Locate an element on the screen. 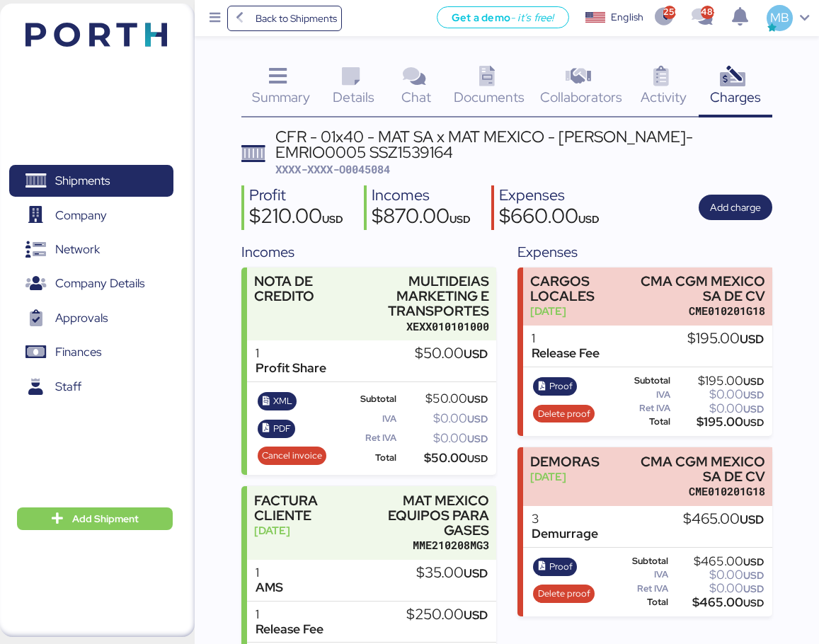 The width and height of the screenshot is (819, 644). a: Shipments is located at coordinates (92, 181).